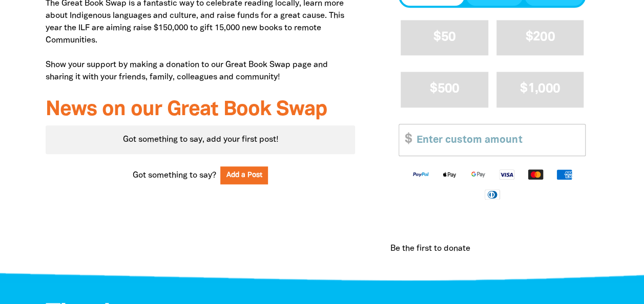  Describe the element at coordinates (174, 175) in the screenshot. I see `span: Got something to say?` at that location.